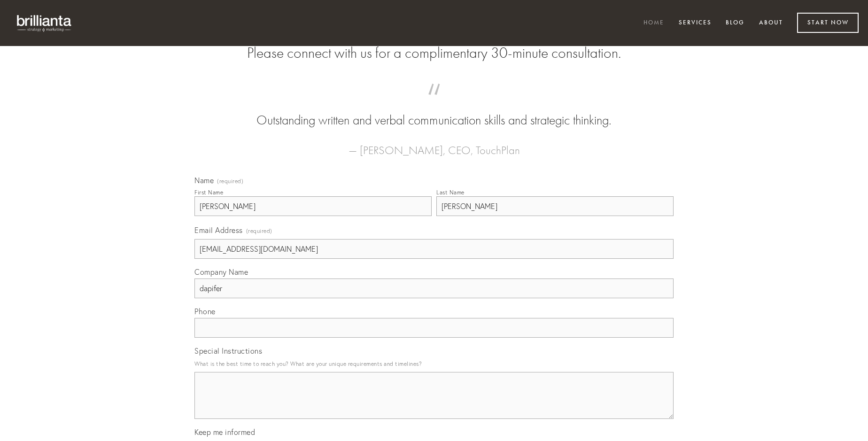 The width and height of the screenshot is (868, 441). Describe the element at coordinates (204, 180) in the screenshot. I see `span: Name` at that location.